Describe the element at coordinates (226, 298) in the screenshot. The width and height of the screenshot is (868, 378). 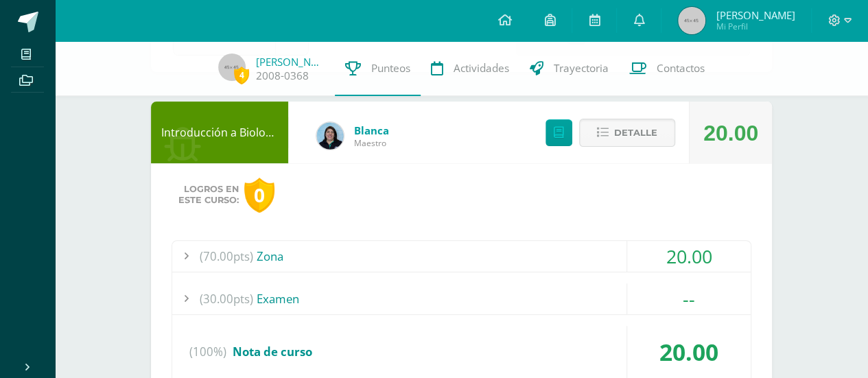
I see `span: (30.00pts)` at that location.